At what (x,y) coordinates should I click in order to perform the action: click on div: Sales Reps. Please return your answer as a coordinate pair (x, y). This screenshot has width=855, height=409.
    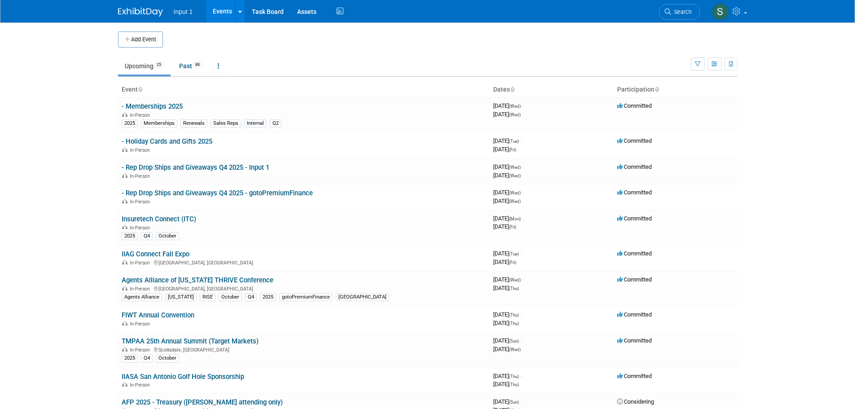
    Looking at the image, I should click on (226, 123).